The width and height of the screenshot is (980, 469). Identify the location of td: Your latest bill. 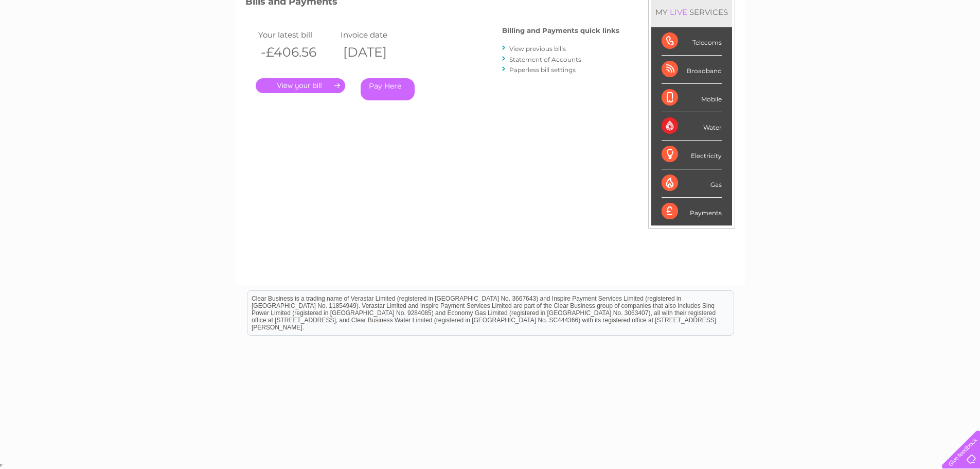
(297, 34).